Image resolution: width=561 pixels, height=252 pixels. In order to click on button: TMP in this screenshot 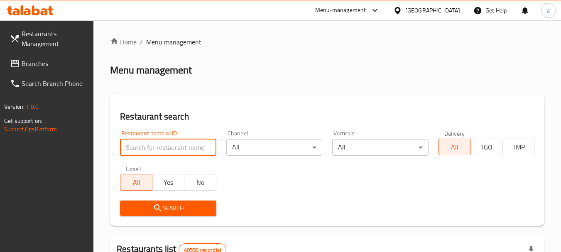, I will do `click(518, 147)`.